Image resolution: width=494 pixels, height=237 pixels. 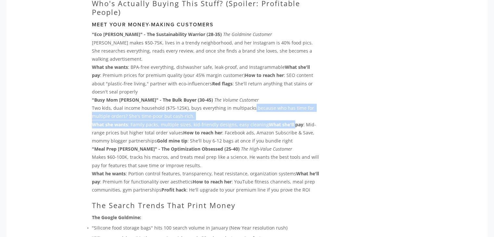 What do you see at coordinates (206, 112) in the screenshot?
I see `p: Two kids, dual income household ($75-125K), buys everything in multipacks because who has time fo...` at bounding box center [206, 112].